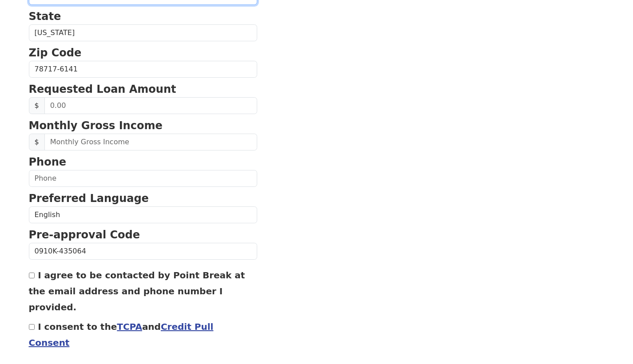  What do you see at coordinates (121, 335) in the screenshot?
I see `label: I consent to the and` at bounding box center [121, 335].